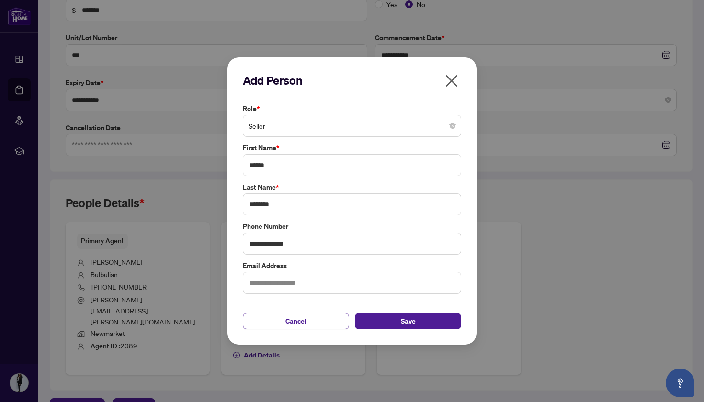 The width and height of the screenshot is (704, 402). I want to click on label: First Name, so click(352, 148).